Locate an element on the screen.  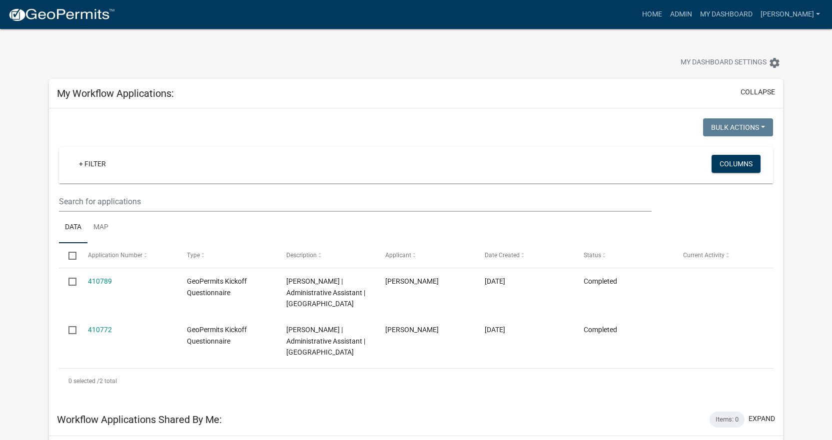
button: expand is located at coordinates (762, 419).